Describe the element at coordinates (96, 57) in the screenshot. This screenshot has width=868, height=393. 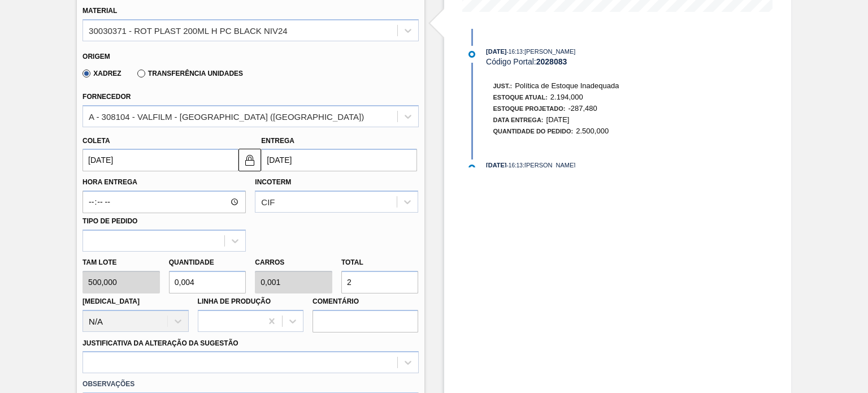
I see `label: Origem` at that location.